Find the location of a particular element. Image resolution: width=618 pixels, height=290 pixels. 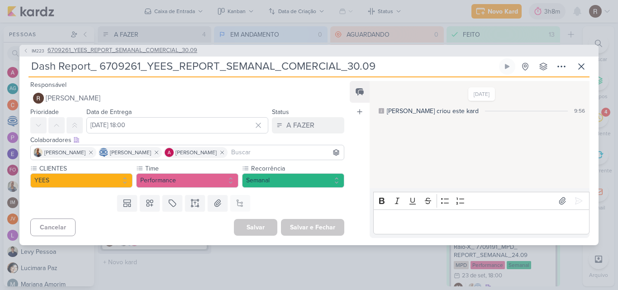

img: Rafael Dornelles is located at coordinates (38, 98).